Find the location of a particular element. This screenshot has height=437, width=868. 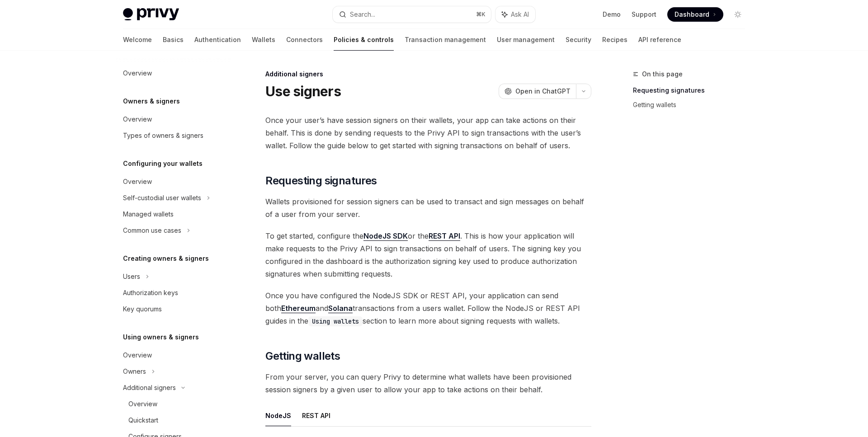

a: Quickstart is located at coordinates (173, 420).